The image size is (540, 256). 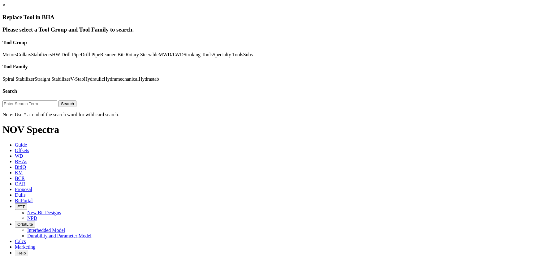 I want to click on input: Enter Search Term, so click(x=30, y=104).